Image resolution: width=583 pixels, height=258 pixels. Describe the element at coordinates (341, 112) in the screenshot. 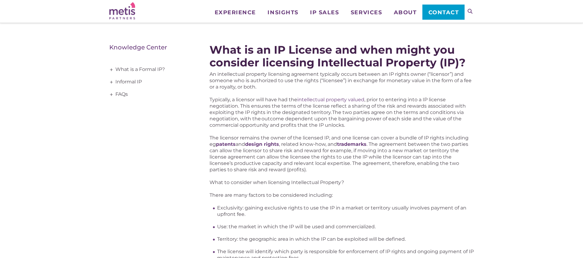

I see `p: Typically, a licensor will have had the , prior to entering into a IP license negotiation. This e...` at that location.